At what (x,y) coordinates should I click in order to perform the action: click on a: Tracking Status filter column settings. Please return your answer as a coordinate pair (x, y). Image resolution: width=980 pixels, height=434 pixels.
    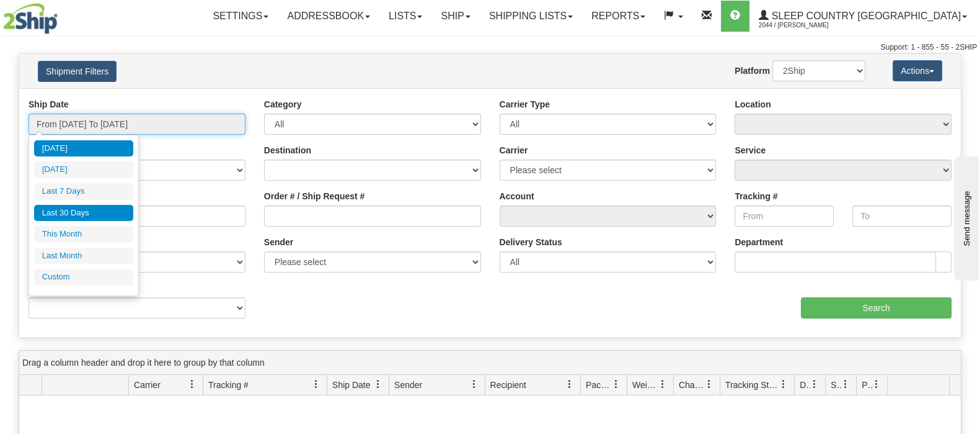
    Looking at the image, I should click on (783, 384).